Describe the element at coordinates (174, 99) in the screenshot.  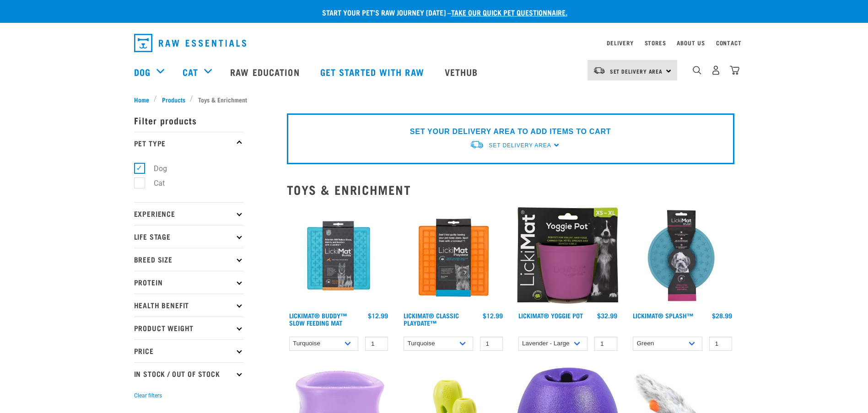
I see `span: Products` at that location.